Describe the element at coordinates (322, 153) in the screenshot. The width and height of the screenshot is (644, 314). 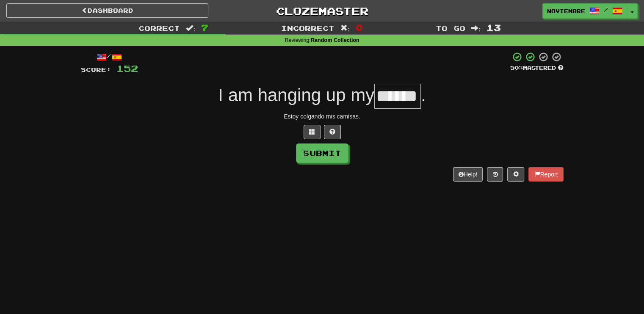
I see `button: Submit` at that location.